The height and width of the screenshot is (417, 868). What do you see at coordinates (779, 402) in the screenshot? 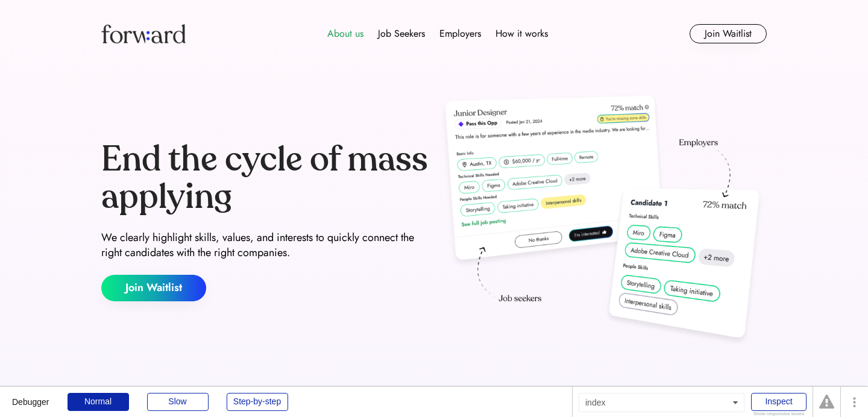
I see `div: Inspect` at bounding box center [779, 402].